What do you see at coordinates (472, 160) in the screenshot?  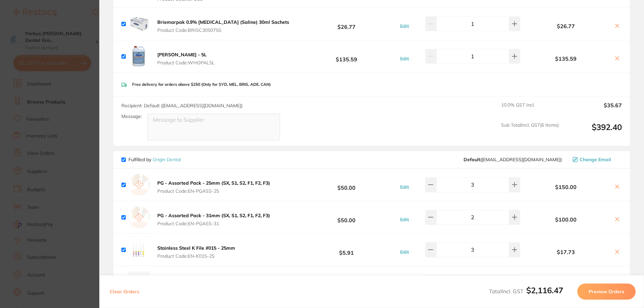 I see `b: Default` at bounding box center [472, 160].